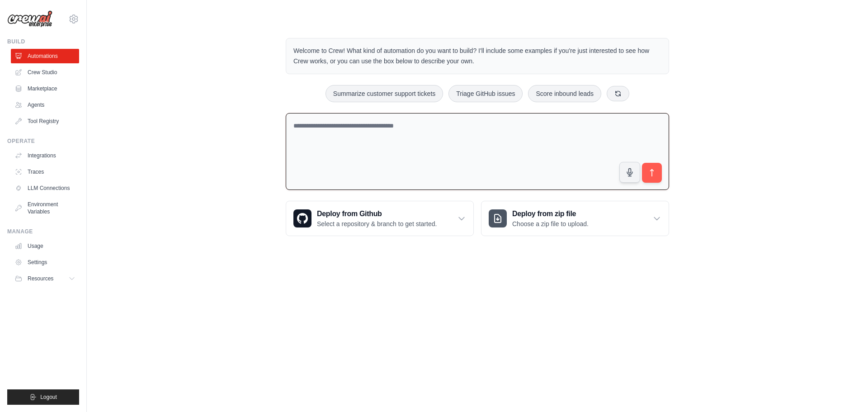  I want to click on a: Tool Registry, so click(45, 121).